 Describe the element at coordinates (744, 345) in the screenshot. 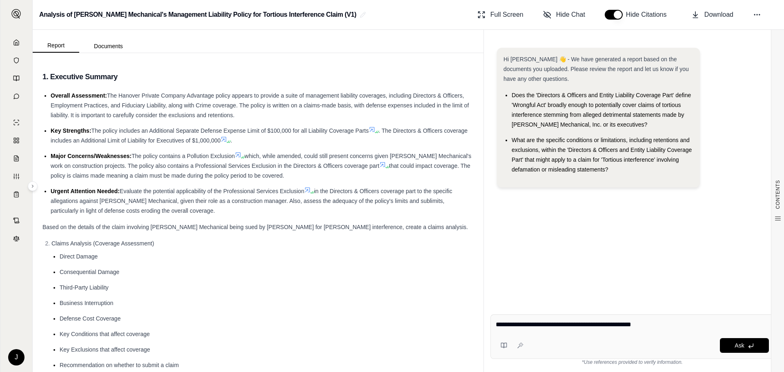

I see `button: Ask` at that location.